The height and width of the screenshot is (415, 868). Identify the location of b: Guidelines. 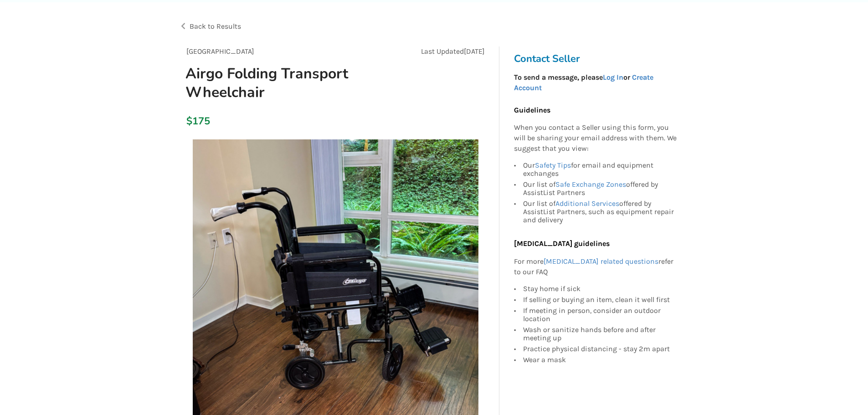
(532, 110).